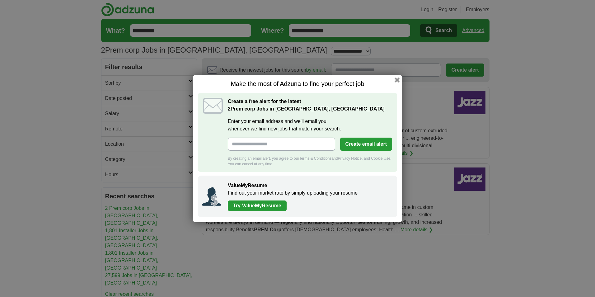 The width and height of the screenshot is (595, 297). I want to click on p: Find out your market rate by simply uploading your resume, so click(310, 193).